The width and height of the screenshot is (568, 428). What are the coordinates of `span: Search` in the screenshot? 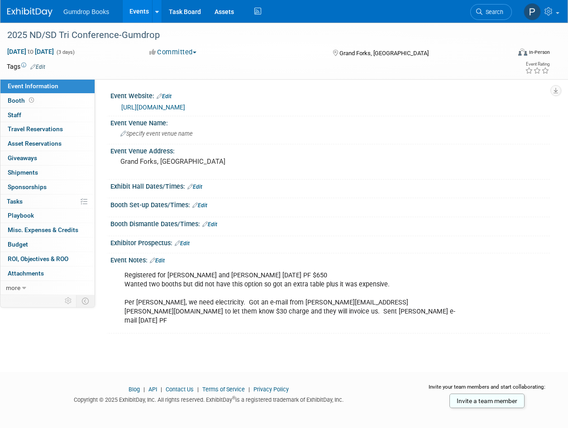 It's located at (493, 12).